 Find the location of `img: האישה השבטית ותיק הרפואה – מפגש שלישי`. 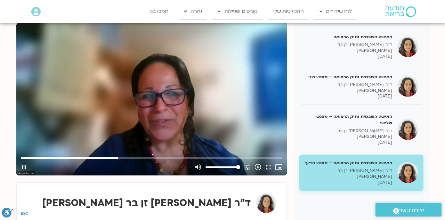

img: האישה השבטית ותיק הרפואה – מפגש שלישי is located at coordinates (408, 129).